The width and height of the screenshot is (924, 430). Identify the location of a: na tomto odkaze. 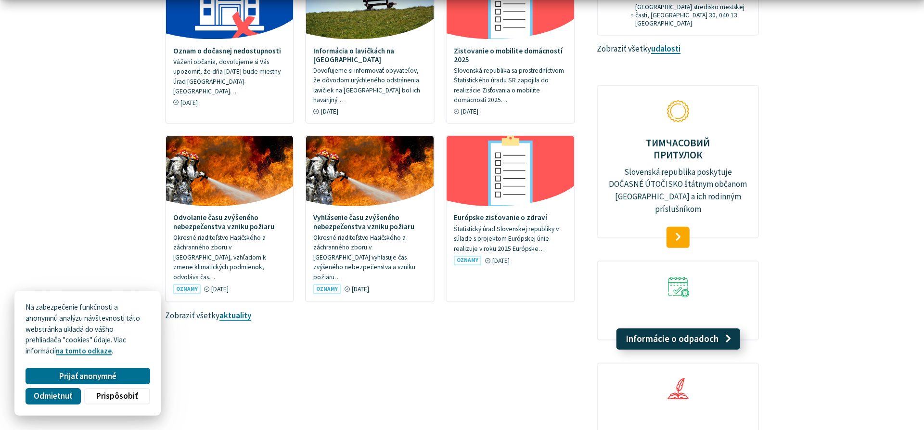
(84, 351).